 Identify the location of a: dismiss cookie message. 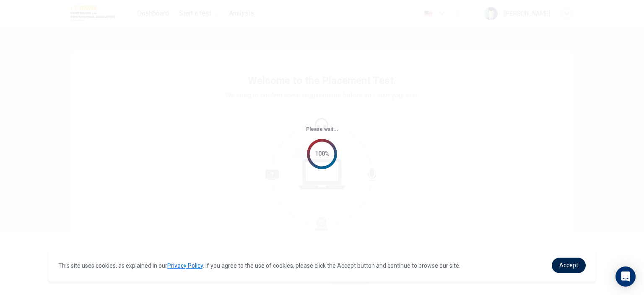
(568, 266).